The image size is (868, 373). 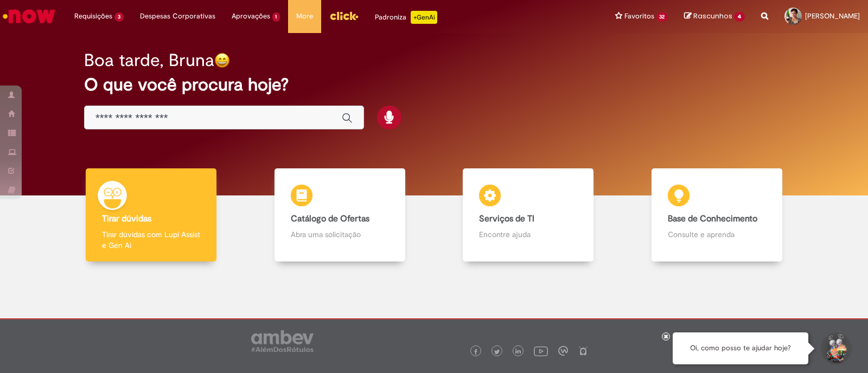 What do you see at coordinates (251, 16) in the screenshot?
I see `span: Aprovações` at bounding box center [251, 16].